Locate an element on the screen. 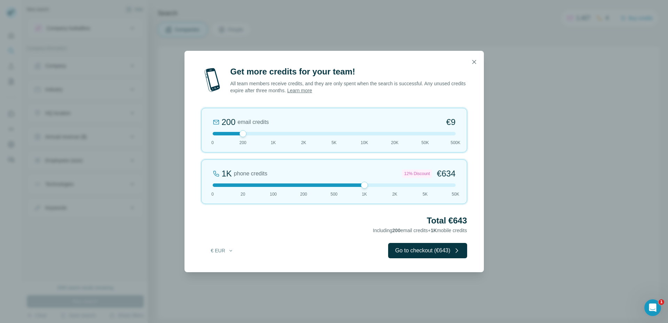 The height and width of the screenshot is (323, 668). span: 20K is located at coordinates (394, 143).